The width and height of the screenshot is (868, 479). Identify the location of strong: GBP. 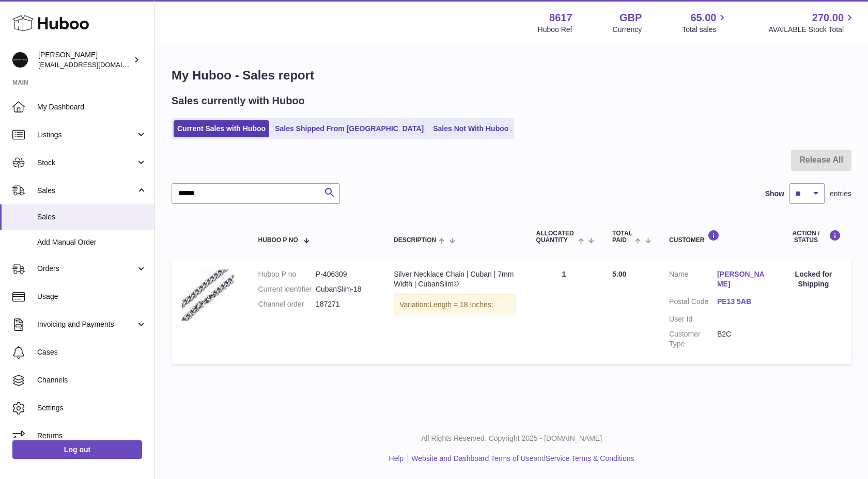
(630, 18).